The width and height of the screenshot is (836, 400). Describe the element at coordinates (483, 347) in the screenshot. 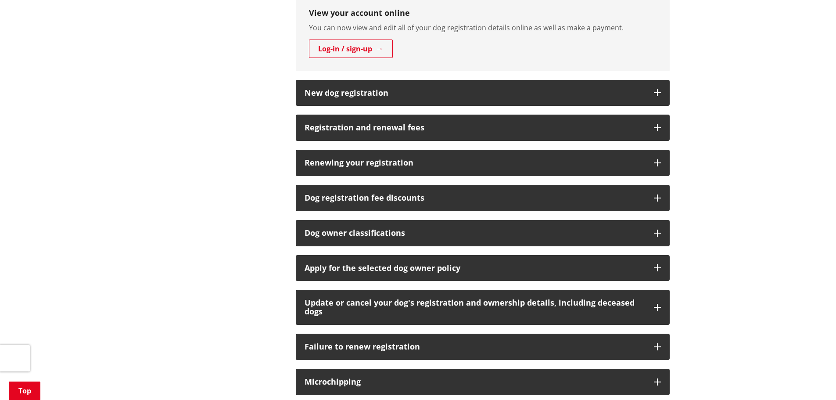

I see `button: Failure to renew registration` at that location.